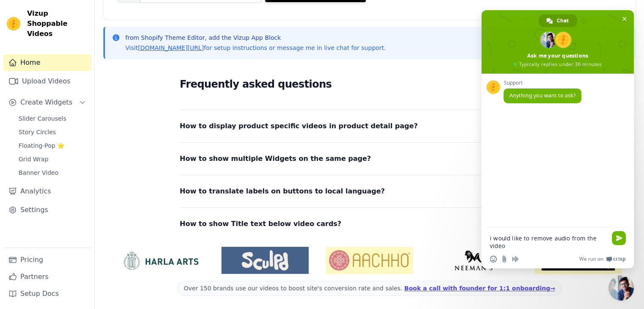  Describe the element at coordinates (563, 21) in the screenshot. I see `span: Chat` at that location.